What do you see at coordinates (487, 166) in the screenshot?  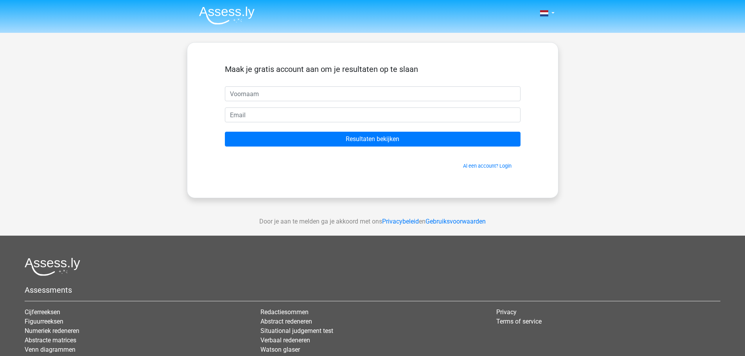 I see `a: Al een account? Login` at bounding box center [487, 166].